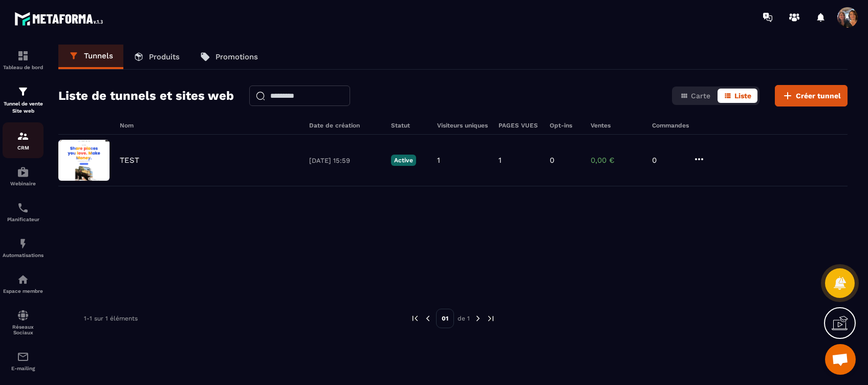  Describe the element at coordinates (23, 357) in the screenshot. I see `img: email` at that location.